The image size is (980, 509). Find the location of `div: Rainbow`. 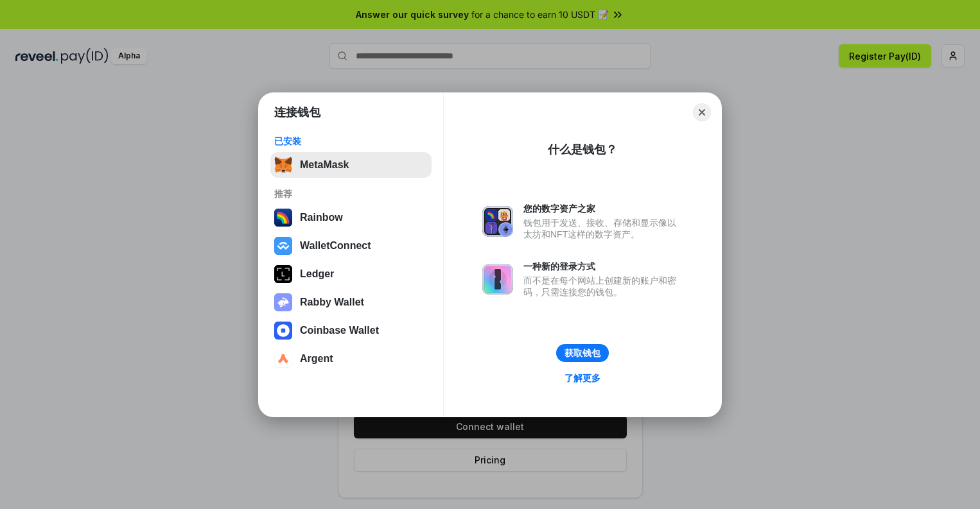

div: Rainbow is located at coordinates (321, 218).